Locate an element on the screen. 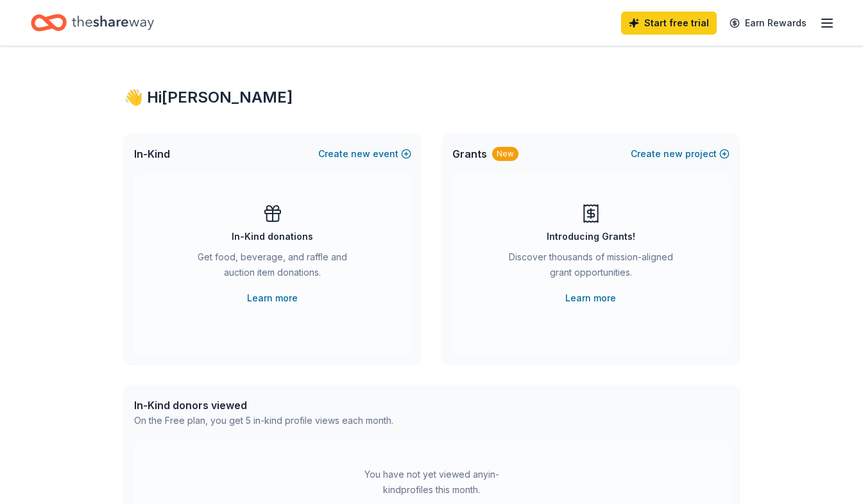 This screenshot has height=504, width=863. div: Introducing Grants! is located at coordinates (591, 236).